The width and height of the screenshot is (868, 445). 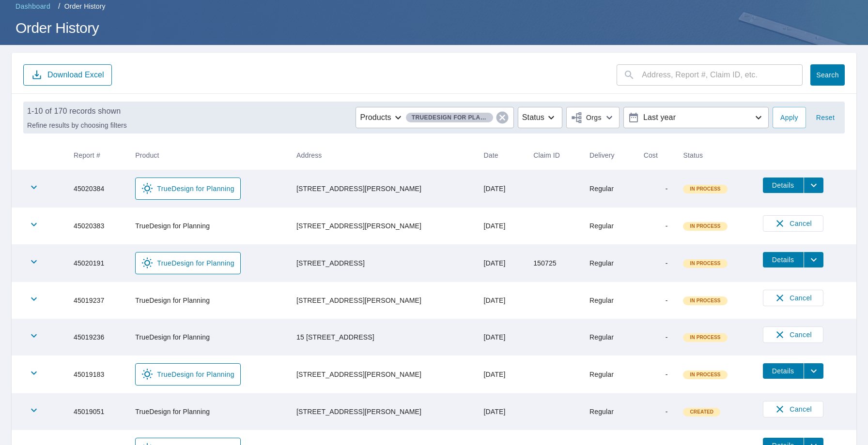 I want to click on th: Address, so click(x=382, y=155).